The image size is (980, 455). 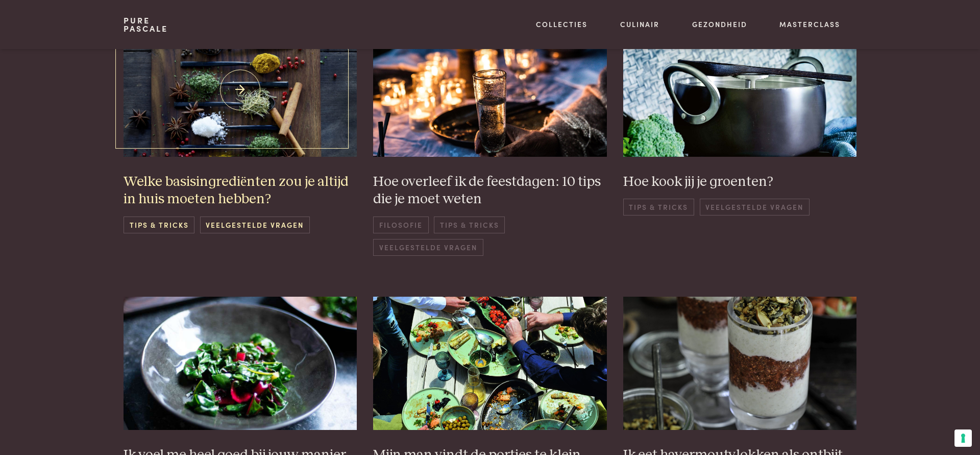 What do you see at coordinates (490, 140) in the screenshot?
I see `a: 322966365_672122701124175_6822491702143303352_n Hoe overleef ik de feestdagen: 10 tips die je moe...` at bounding box center [490, 140].